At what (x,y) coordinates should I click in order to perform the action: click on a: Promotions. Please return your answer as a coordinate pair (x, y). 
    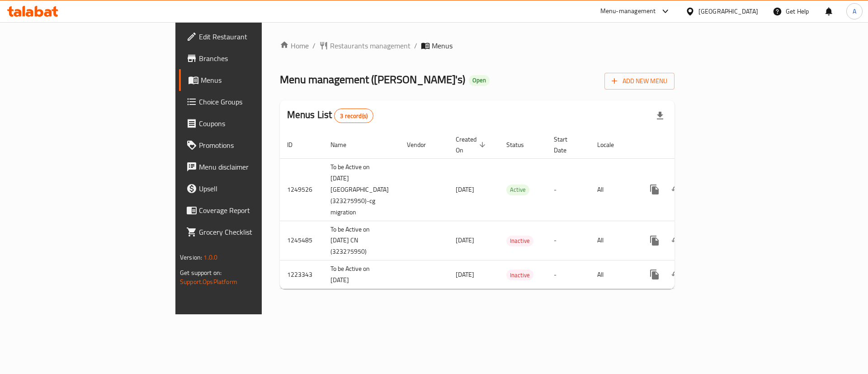
    Looking at the image, I should click on (249, 145).